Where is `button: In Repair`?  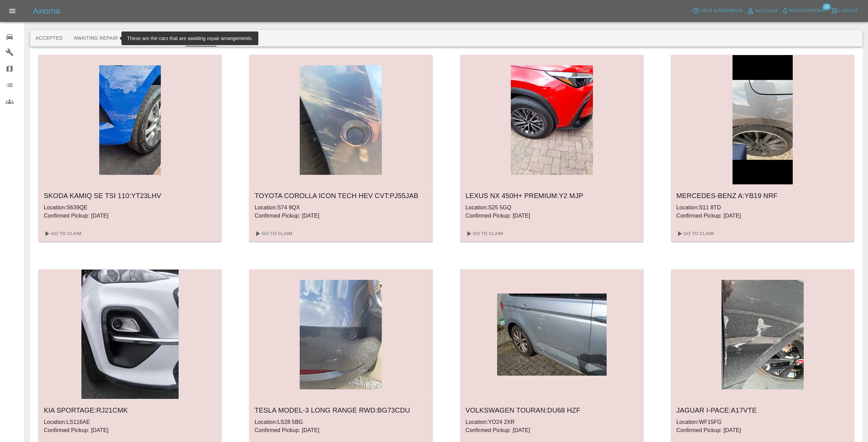 button: In Repair is located at coordinates (141, 38).